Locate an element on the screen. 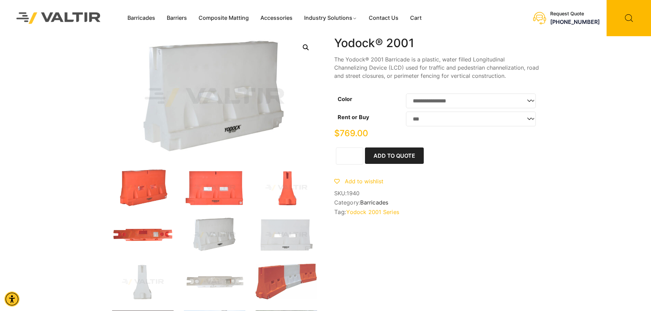 The width and height of the screenshot is (651, 311). button: Add to Quote is located at coordinates (395, 156).